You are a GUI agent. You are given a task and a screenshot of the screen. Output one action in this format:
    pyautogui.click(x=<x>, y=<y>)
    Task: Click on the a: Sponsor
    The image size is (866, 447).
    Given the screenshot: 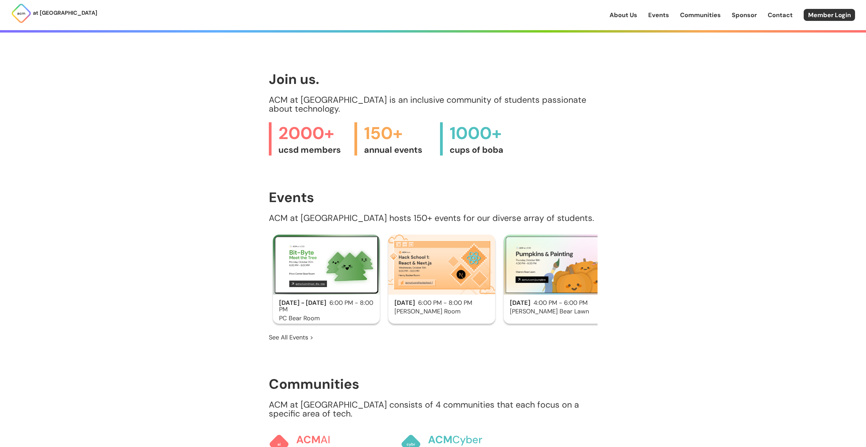 What is the action you would take?
    pyautogui.click(x=744, y=15)
    